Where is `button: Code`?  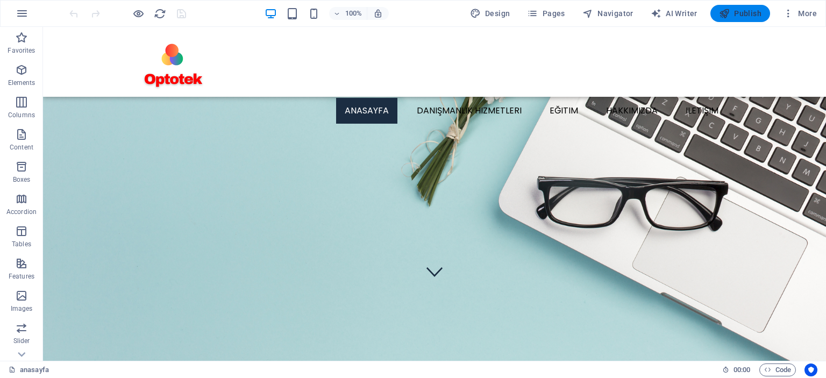 button: Code is located at coordinates (777, 370).